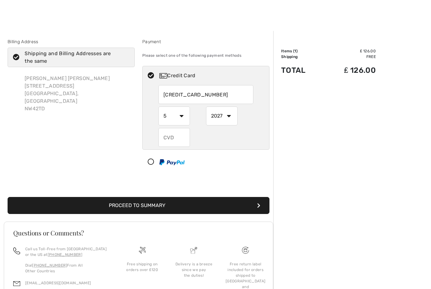 This screenshot has width=431, height=289. What do you see at coordinates (174, 137) in the screenshot?
I see `input: CVD` at bounding box center [174, 137].